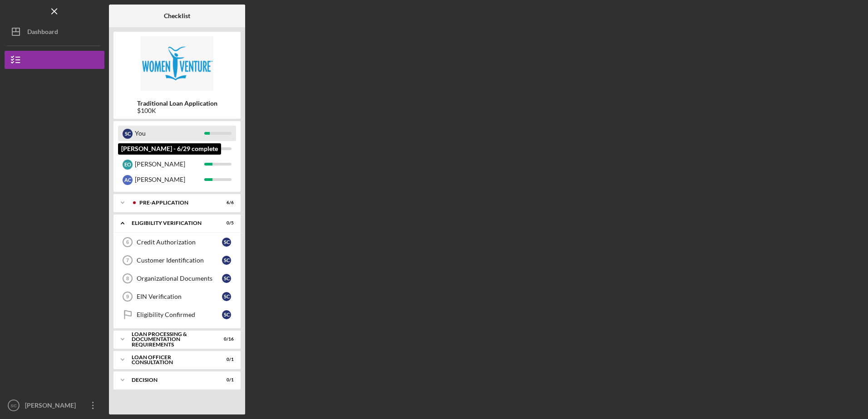 The height and width of the screenshot is (419, 868). What do you see at coordinates (177, 63) in the screenshot?
I see `img: Product logo` at bounding box center [177, 63].